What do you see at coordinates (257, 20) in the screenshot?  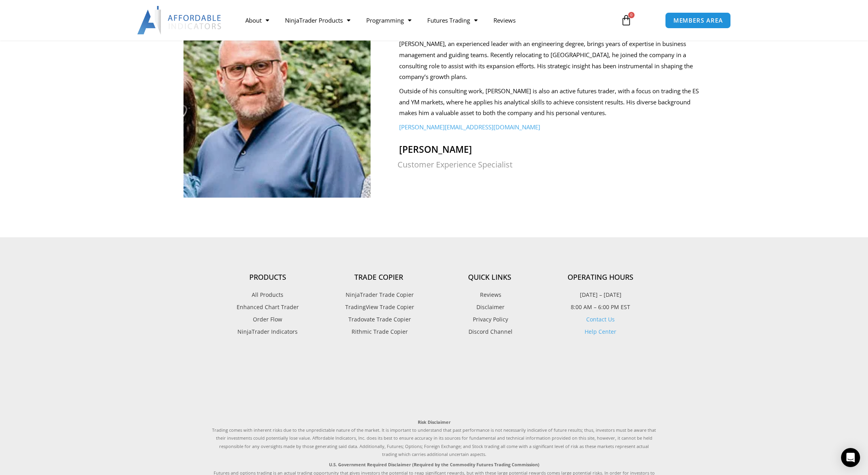 I see `a: About` at bounding box center [257, 20].